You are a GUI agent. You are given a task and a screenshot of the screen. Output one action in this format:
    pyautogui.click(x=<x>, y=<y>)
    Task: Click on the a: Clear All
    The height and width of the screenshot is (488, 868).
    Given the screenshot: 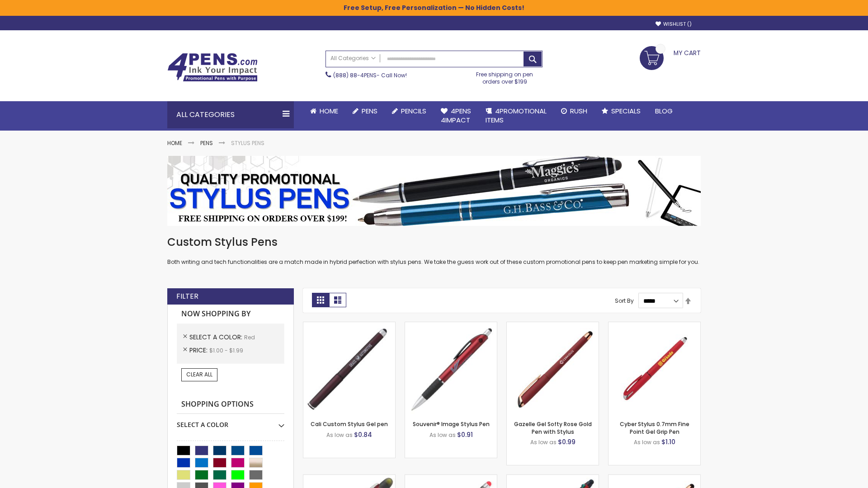 What is the action you would take?
    pyautogui.click(x=199, y=375)
    